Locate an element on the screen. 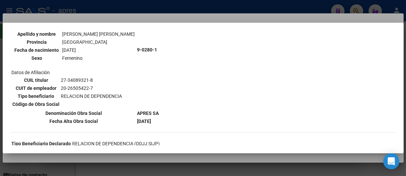 The width and height of the screenshot is (406, 176). b: APRES SA is located at coordinates (148, 113).